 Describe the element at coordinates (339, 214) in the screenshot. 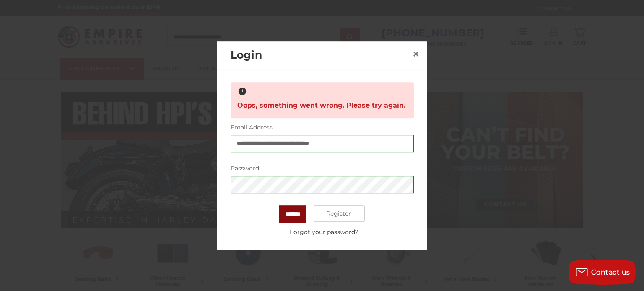

I see `a: Register` at that location.